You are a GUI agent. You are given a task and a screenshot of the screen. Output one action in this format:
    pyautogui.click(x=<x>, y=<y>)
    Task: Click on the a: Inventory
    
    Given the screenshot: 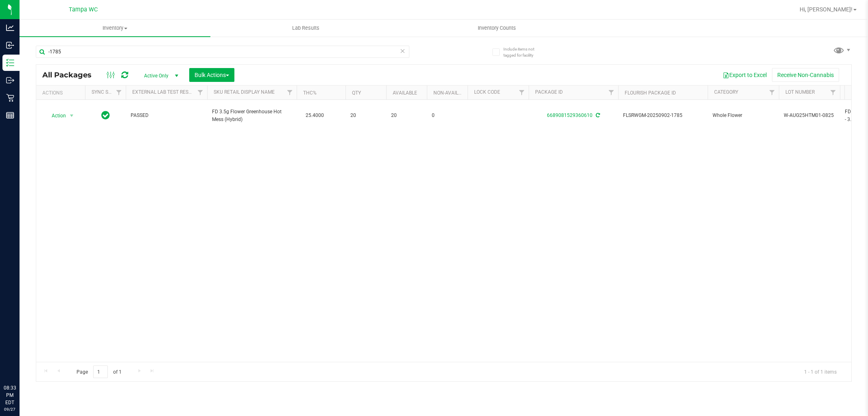 What is the action you would take?
    pyautogui.click(x=115, y=28)
    